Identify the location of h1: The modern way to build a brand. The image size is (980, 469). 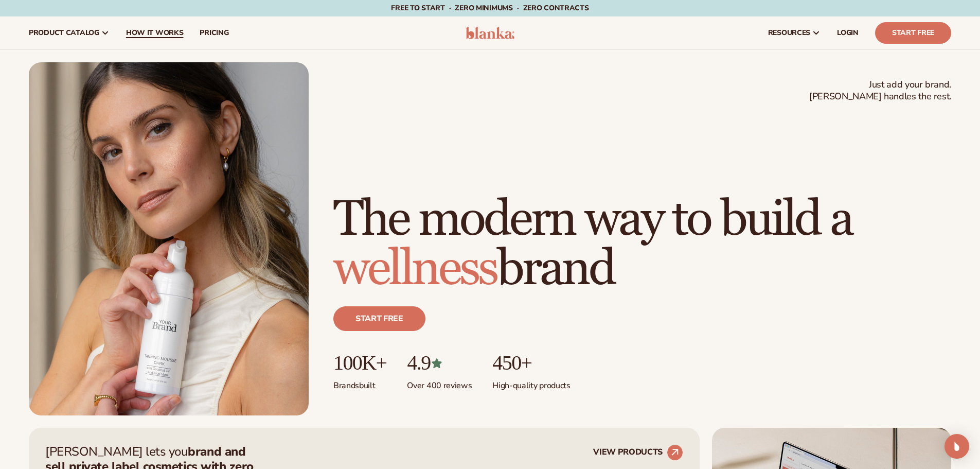
(642, 245).